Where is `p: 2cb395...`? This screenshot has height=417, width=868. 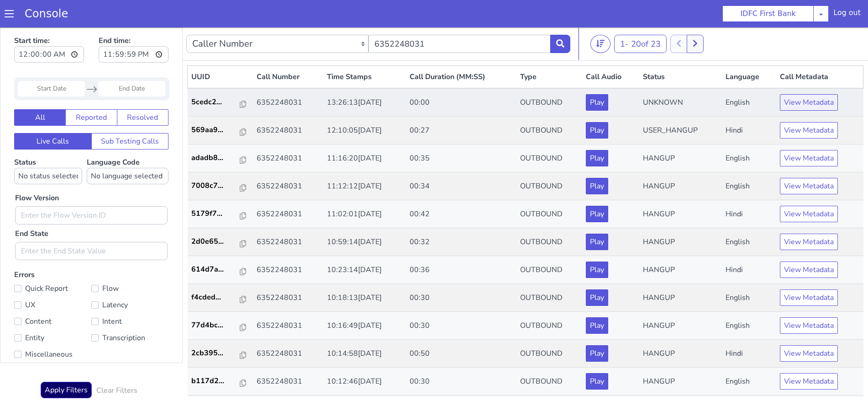
p: 2cb395... is located at coordinates (215, 325).